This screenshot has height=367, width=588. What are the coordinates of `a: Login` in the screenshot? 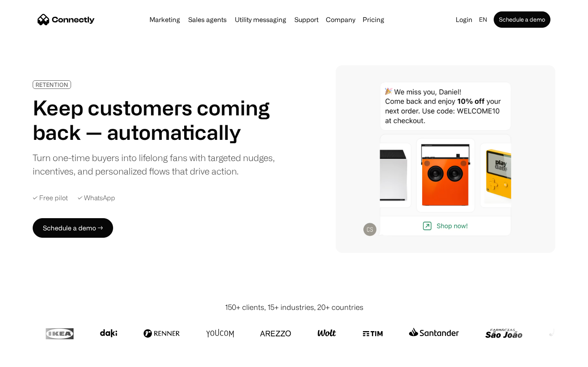 It's located at (464, 19).